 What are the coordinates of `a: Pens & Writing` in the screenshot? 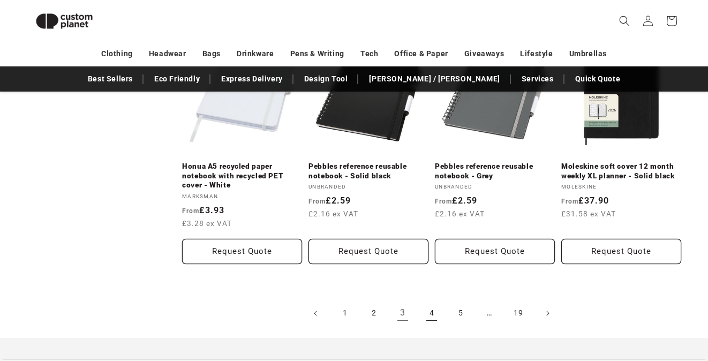 It's located at (317, 54).